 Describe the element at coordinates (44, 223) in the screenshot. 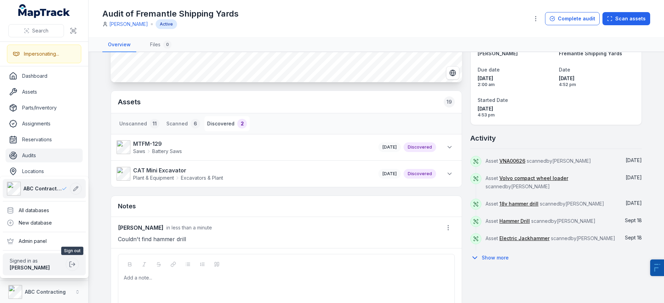

I see `div: New database` at that location.